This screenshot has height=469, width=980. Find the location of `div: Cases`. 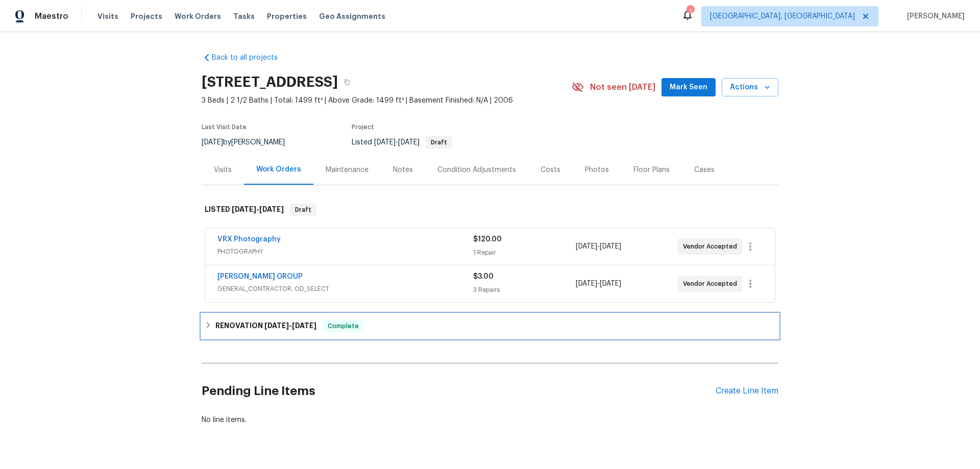

div: Cases is located at coordinates (704, 170).